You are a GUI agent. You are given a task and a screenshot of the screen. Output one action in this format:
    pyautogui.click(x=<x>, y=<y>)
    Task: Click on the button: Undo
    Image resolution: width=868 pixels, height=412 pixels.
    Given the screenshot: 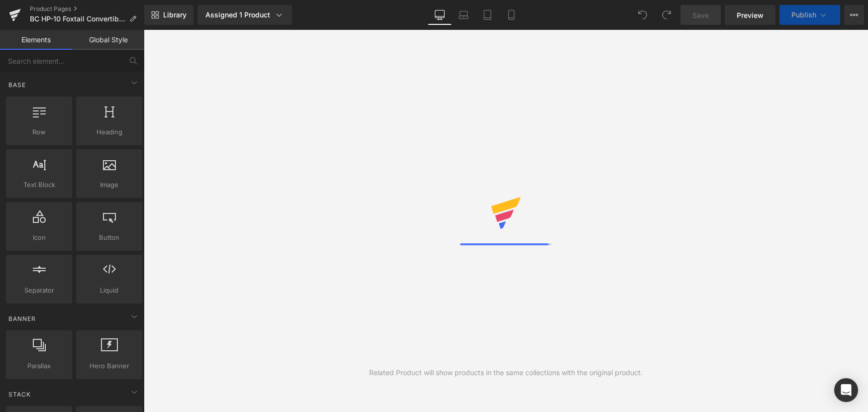 What is the action you would take?
    pyautogui.click(x=643, y=15)
    